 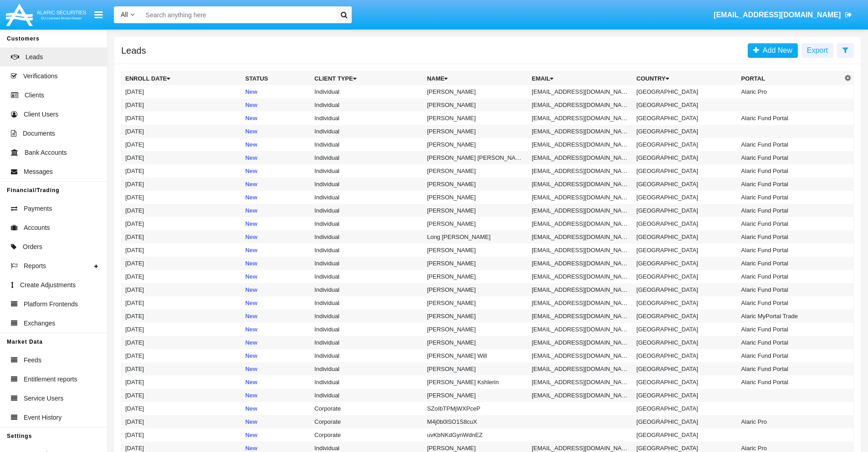 What do you see at coordinates (124, 14) in the screenshot?
I see `span: All` at bounding box center [124, 14].